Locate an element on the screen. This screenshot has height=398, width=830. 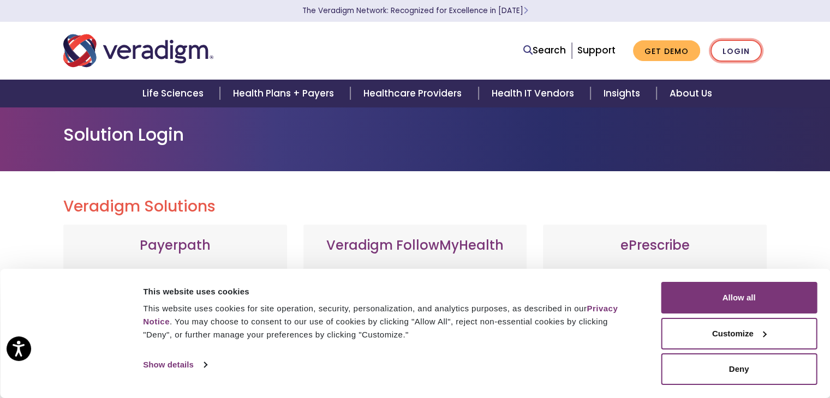
h3: ePrescribe is located at coordinates (655, 246).